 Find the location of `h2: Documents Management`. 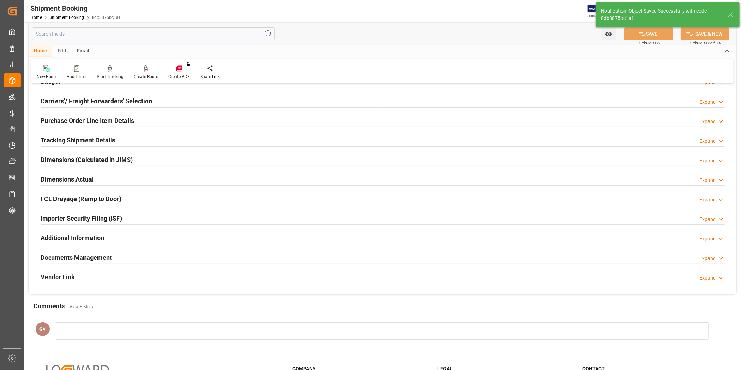

h2: Documents Management is located at coordinates (76, 258).